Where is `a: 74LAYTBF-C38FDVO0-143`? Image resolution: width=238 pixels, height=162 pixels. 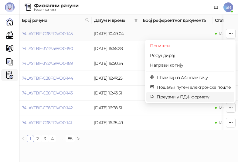 a: 74LAYTBF-C38FDVO0-143 is located at coordinates (47, 93).